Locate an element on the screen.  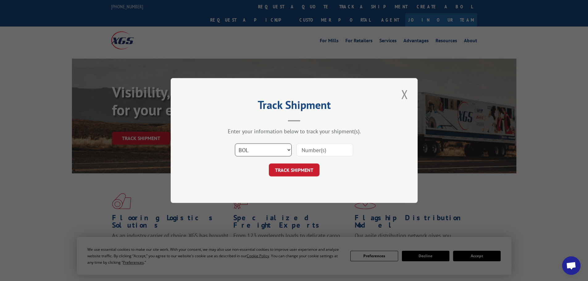
h2: Track Shipment is located at coordinates (294, 106).